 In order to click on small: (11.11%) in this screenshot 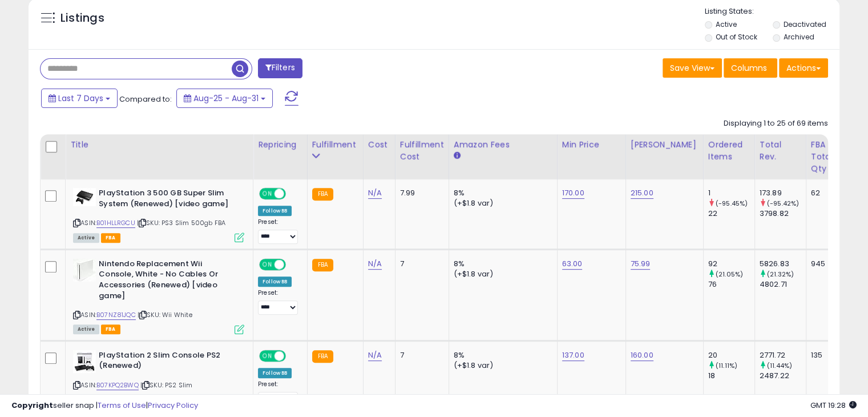, I will do `click(727, 365)`.